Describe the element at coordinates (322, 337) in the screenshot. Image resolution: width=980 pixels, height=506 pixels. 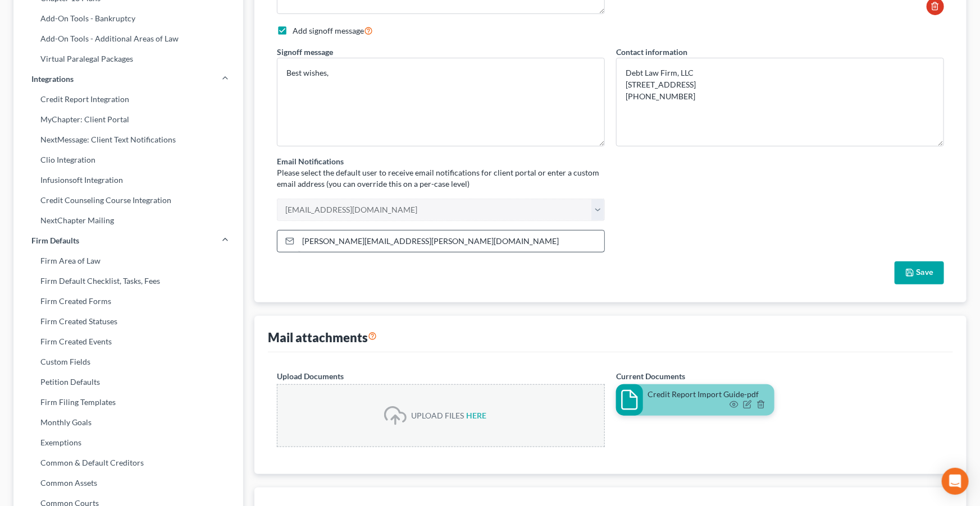
I see `div: Mail attachments` at that location.